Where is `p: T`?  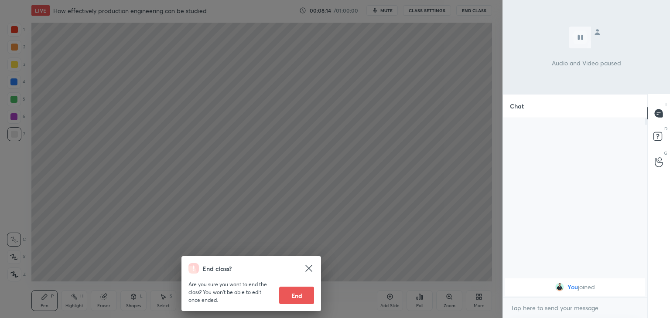 p: T is located at coordinates (666, 104).